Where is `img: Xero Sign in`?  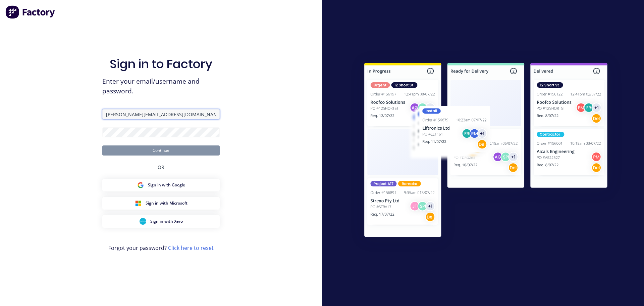 img: Xero Sign in is located at coordinates (143, 221).